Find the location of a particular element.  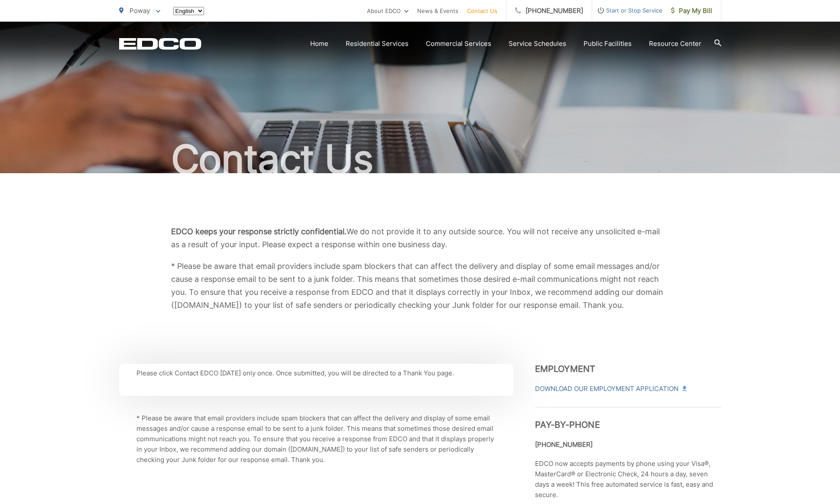

b: EDCO keeps your response strictly confidential. is located at coordinates (258, 231).